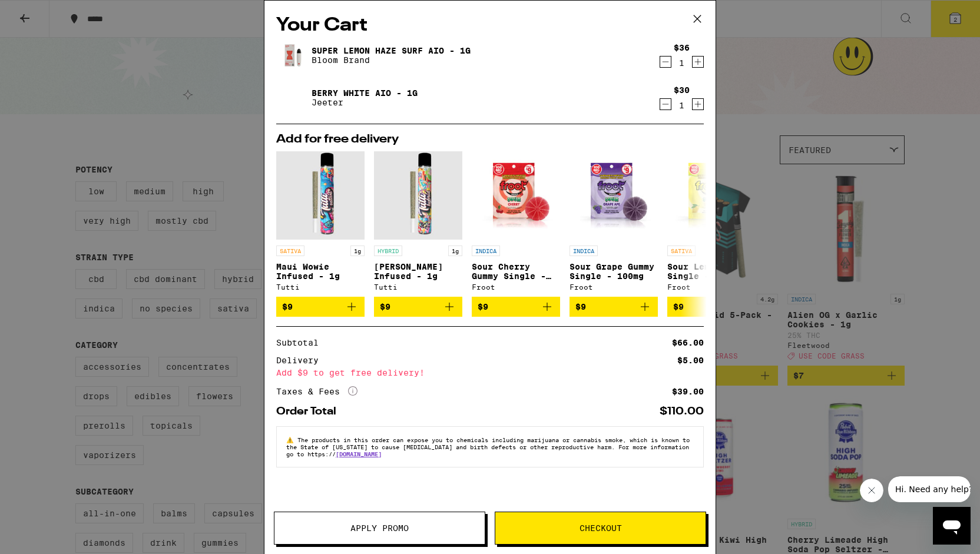 This screenshot has width=980, height=554. Describe the element at coordinates (320, 224) in the screenshot. I see `a: Open page for Maui Wowie Infused - 1g from Tutti` at that location.